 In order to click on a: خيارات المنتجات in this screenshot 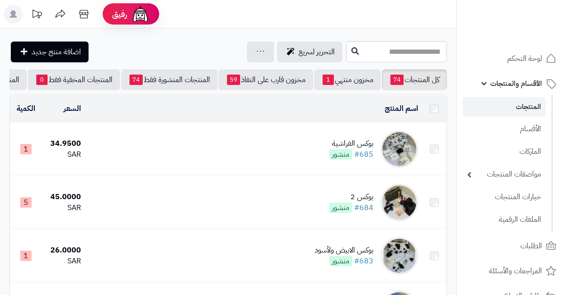, I will do `click(504, 197)`.